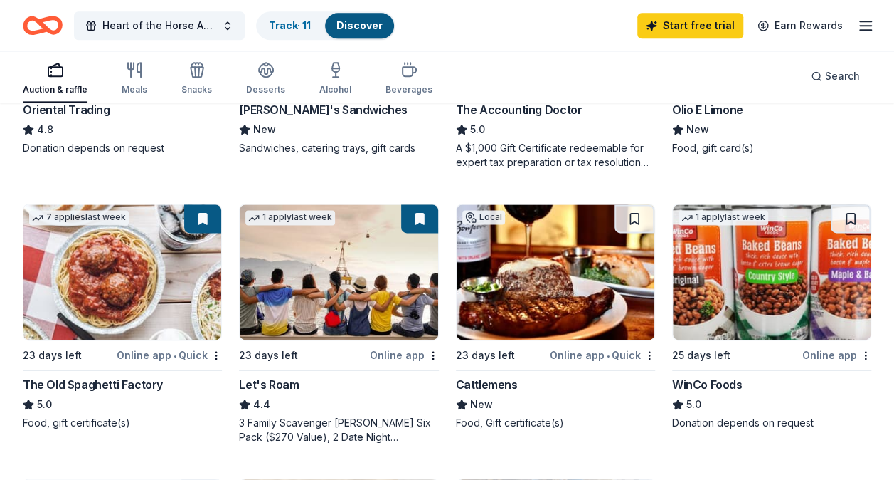 This screenshot has height=480, width=894. Describe the element at coordinates (359, 25) in the screenshot. I see `a: Discover` at that location.